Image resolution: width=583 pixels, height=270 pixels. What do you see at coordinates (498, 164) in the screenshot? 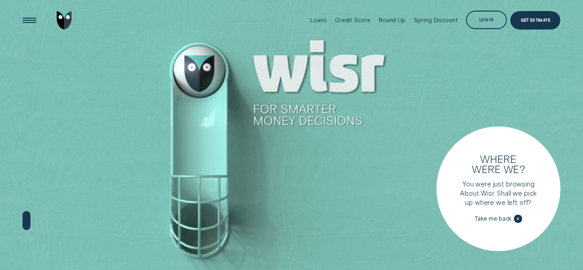
I see `h3: Where were we?` at bounding box center [498, 164].